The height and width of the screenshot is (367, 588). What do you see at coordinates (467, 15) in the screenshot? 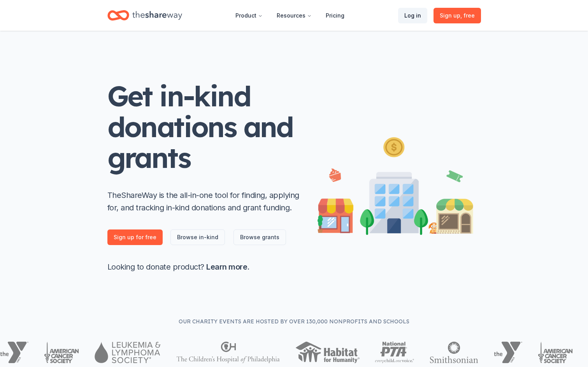
I see `span: , free` at bounding box center [467, 15].